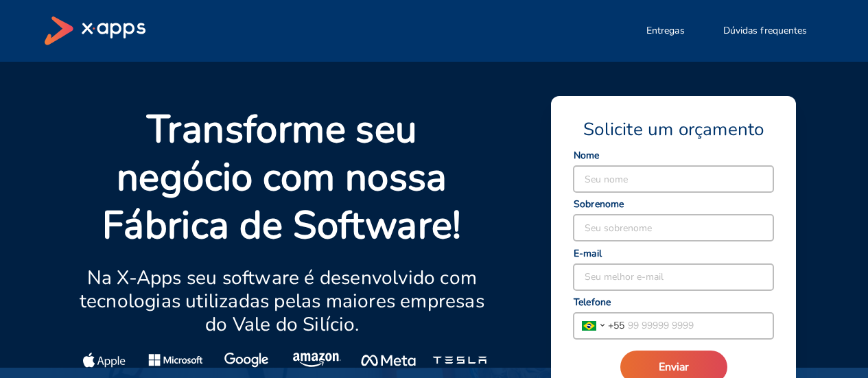 This screenshot has height=378, width=868. What do you see at coordinates (282, 301) in the screenshot?
I see `p: Na X-Apps seu software é desenvolvido com tecnologias utilizadas pelas maiores empresas do Vale d...` at bounding box center [282, 301].